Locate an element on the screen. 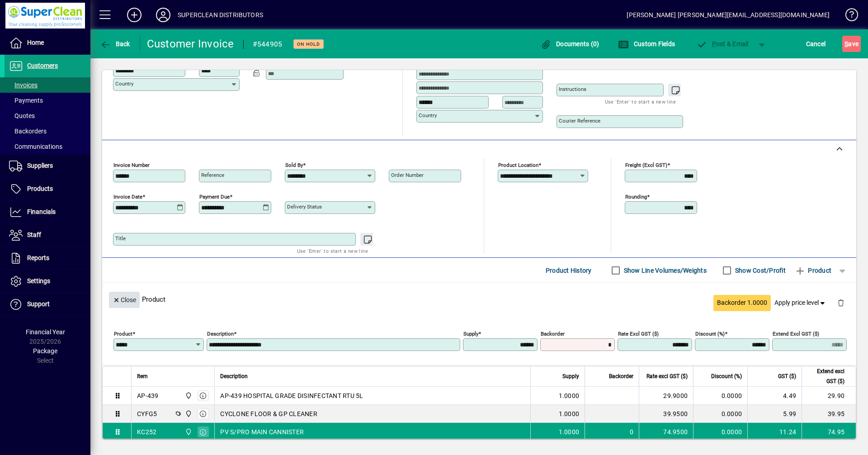 The image size is (868, 455). span: Discount (%) is located at coordinates (727, 376).